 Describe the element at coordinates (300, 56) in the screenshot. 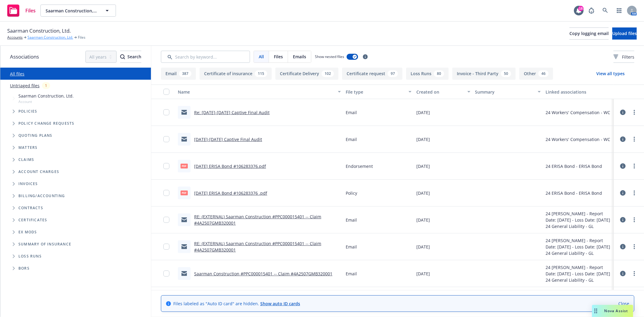

I see `span: Emails` at that location.